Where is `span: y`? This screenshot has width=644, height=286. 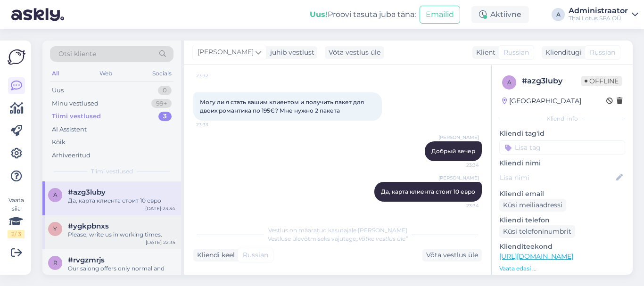
span: y is located at coordinates (55, 229).